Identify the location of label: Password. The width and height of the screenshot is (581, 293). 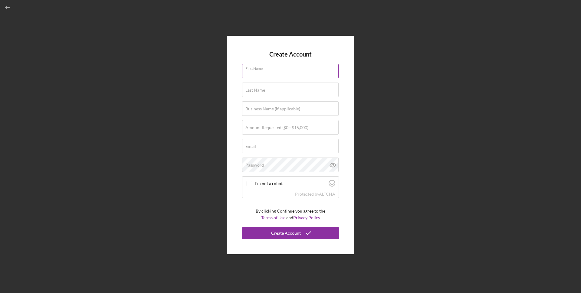
(255, 165).